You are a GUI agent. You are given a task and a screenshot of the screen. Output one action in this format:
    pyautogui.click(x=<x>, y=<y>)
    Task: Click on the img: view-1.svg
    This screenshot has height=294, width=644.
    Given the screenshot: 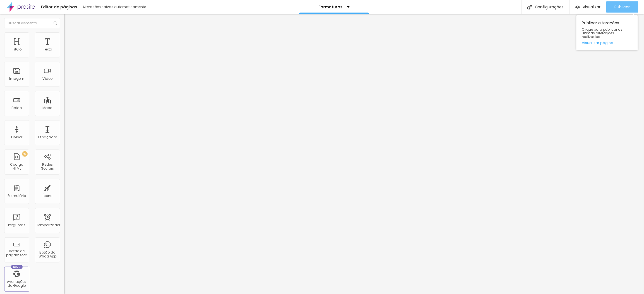 What is the action you would take?
    pyautogui.click(x=577, y=7)
    